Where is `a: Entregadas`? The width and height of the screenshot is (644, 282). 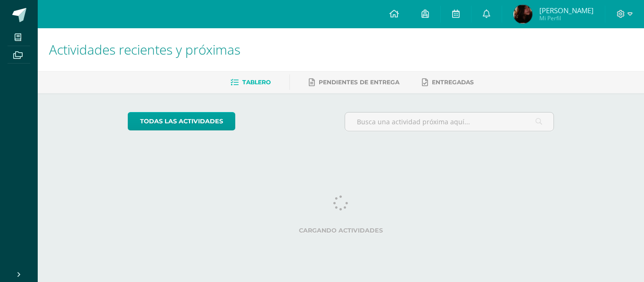
a: Entregadas is located at coordinates (449, 83).